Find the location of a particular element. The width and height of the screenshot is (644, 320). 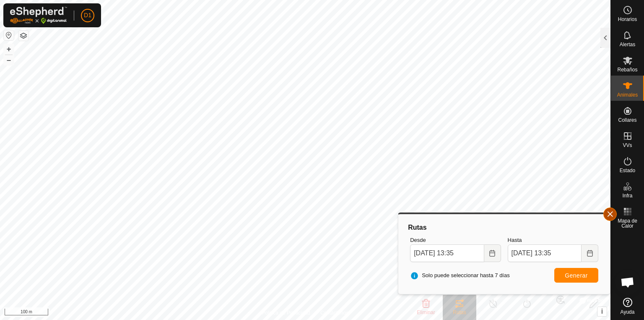

span: Estado is located at coordinates (628, 170).